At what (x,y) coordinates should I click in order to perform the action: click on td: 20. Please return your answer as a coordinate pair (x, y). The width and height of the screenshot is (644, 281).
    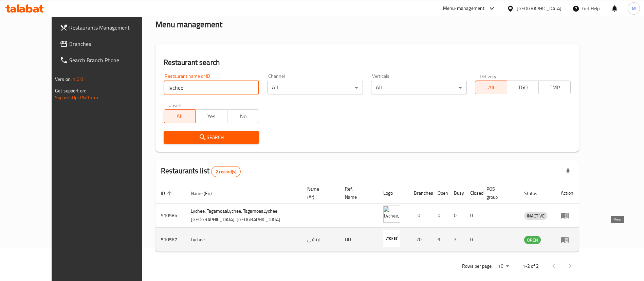
    Looking at the image, I should click on (420, 239).